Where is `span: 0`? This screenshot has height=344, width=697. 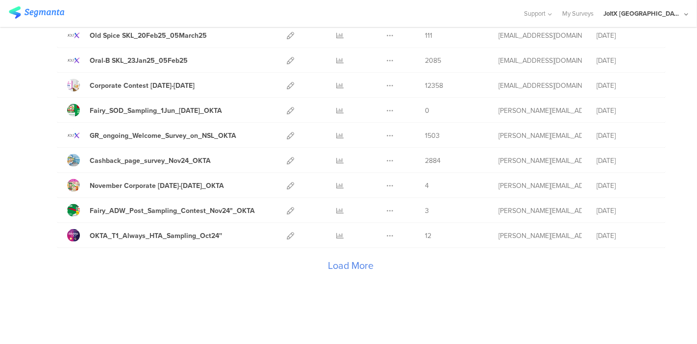 span: 0 is located at coordinates (427, 110).